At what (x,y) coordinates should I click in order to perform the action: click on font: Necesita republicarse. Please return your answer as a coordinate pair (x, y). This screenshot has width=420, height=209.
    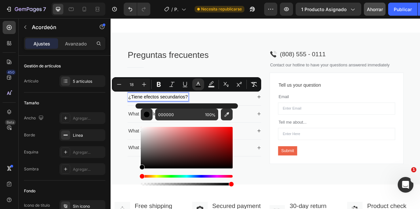
    Looking at the image, I should click on (221, 9).